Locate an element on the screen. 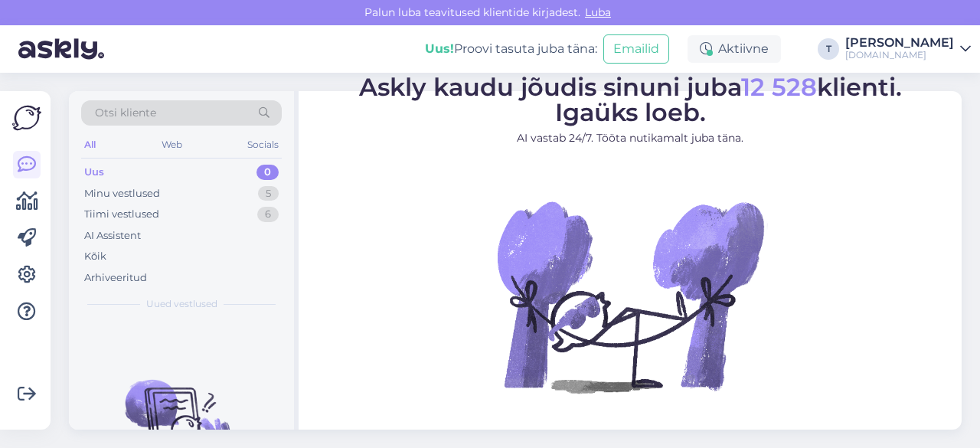  span: Otsi kliente is located at coordinates (125, 113).